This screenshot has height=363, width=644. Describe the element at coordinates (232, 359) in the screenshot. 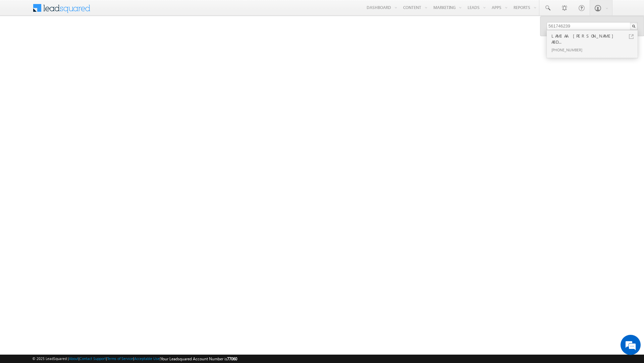

I see `span: 77060` at that location.